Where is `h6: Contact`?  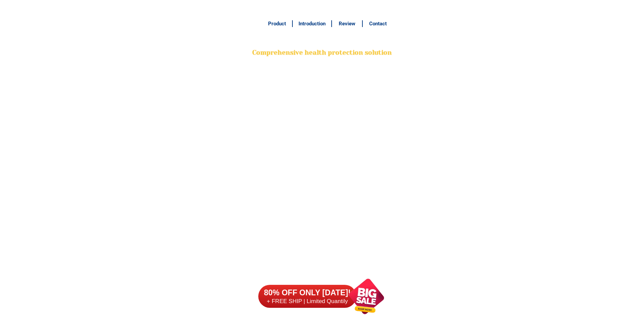
h6: Contact is located at coordinates (378, 24).